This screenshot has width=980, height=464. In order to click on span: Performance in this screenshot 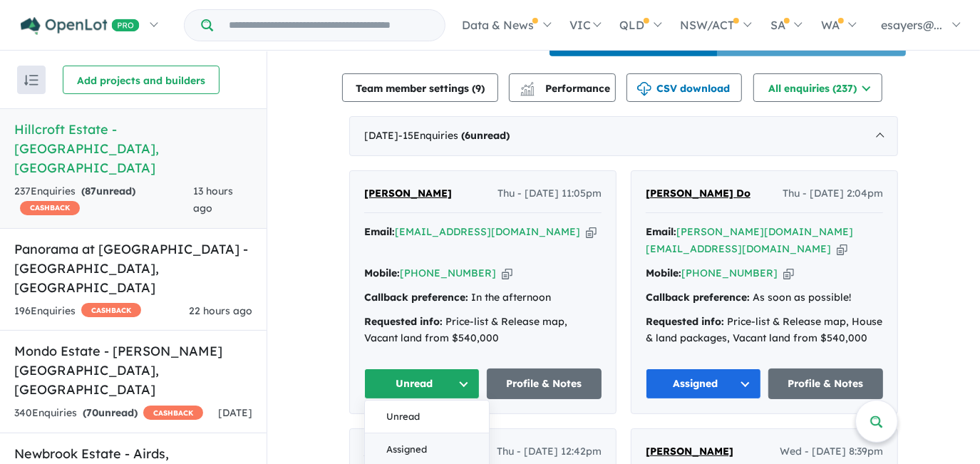, I will do `click(566, 89)`.